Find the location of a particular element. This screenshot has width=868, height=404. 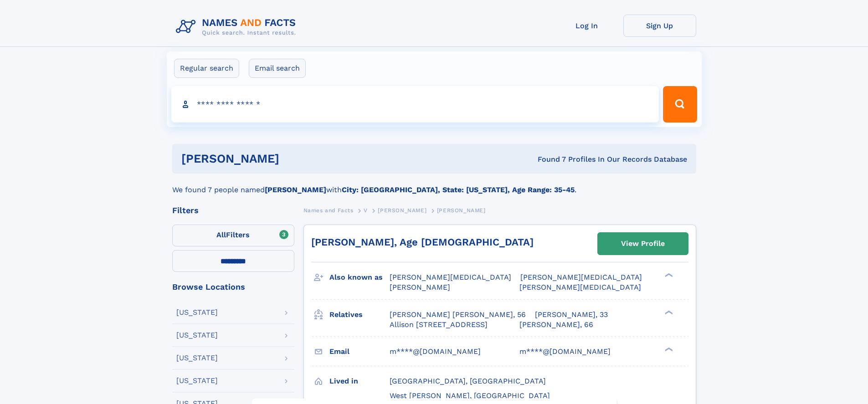

div: Filters is located at coordinates (233, 210).